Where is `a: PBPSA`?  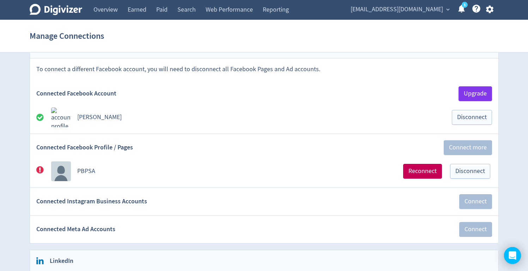
a: PBPSA is located at coordinates (86, 171).